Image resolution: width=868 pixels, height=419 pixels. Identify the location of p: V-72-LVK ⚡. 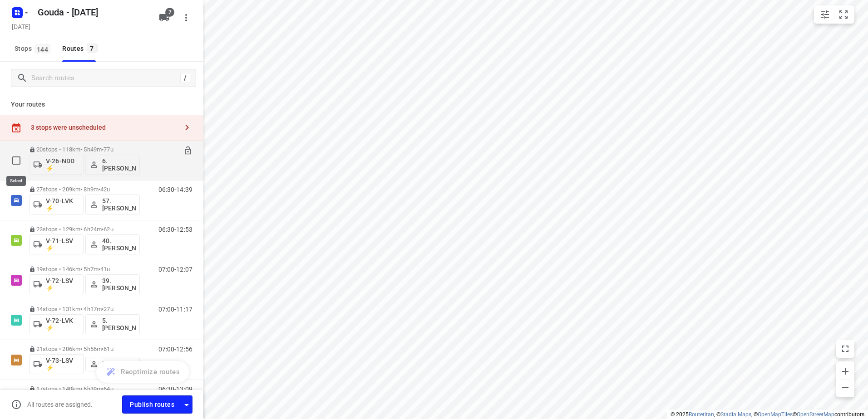
(63, 324).